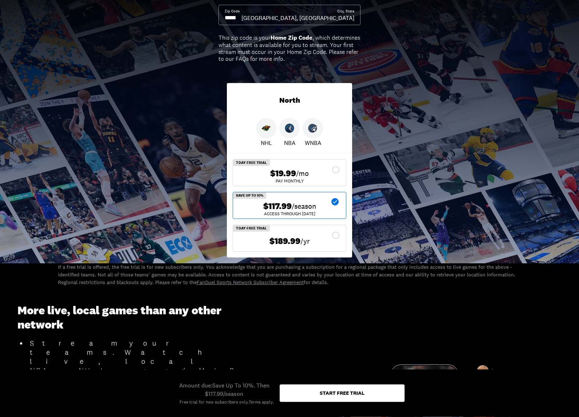 The width and height of the screenshot is (579, 417). What do you see at coordinates (278, 207) in the screenshot?
I see `span: $117.99` at bounding box center [278, 207].